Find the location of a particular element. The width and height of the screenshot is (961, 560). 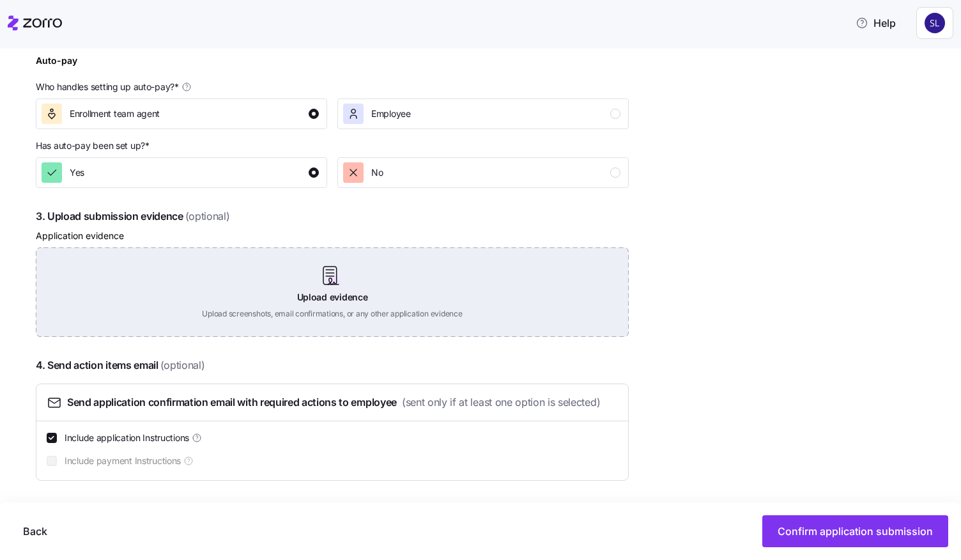

span: Who handles setting up auto-pay? * is located at coordinates (108, 87).